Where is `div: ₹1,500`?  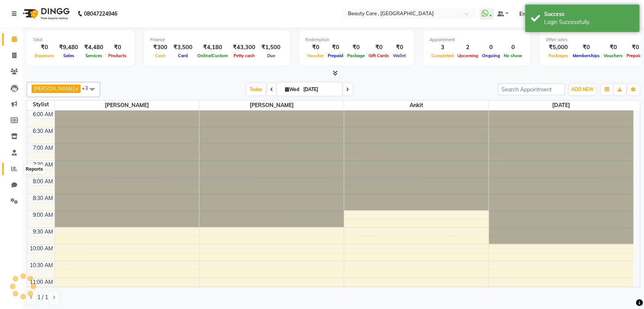 div: ₹1,500 is located at coordinates (271, 48).